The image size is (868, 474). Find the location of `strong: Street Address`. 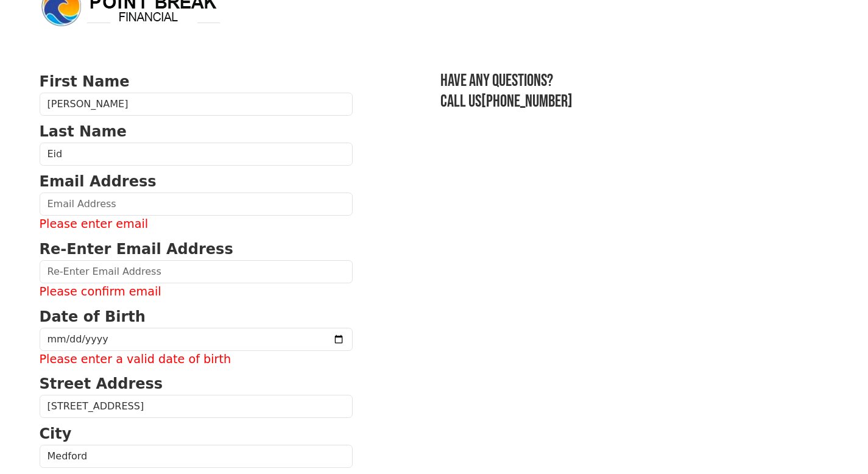

strong: Street Address is located at coordinates (101, 384).